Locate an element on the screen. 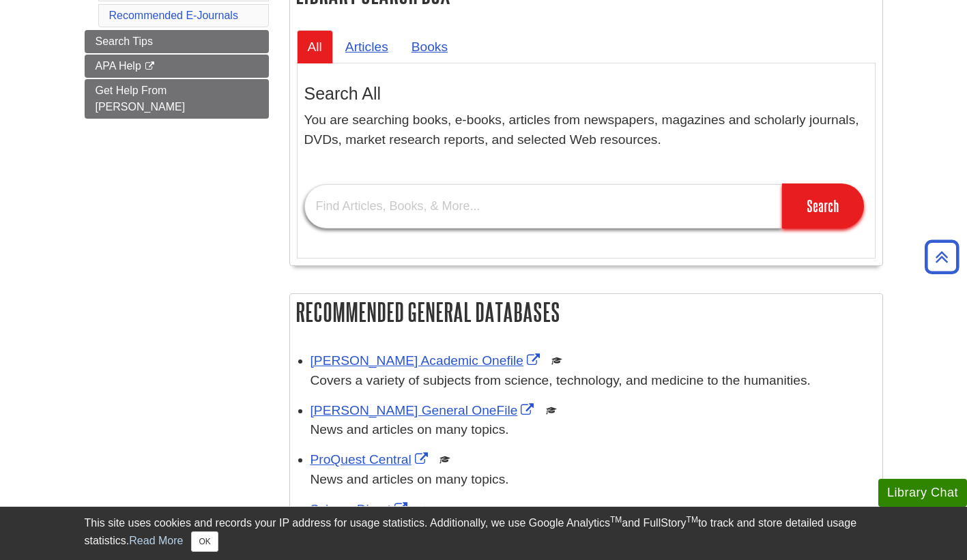 The image size is (967, 560). a: Read More is located at coordinates (156, 540).